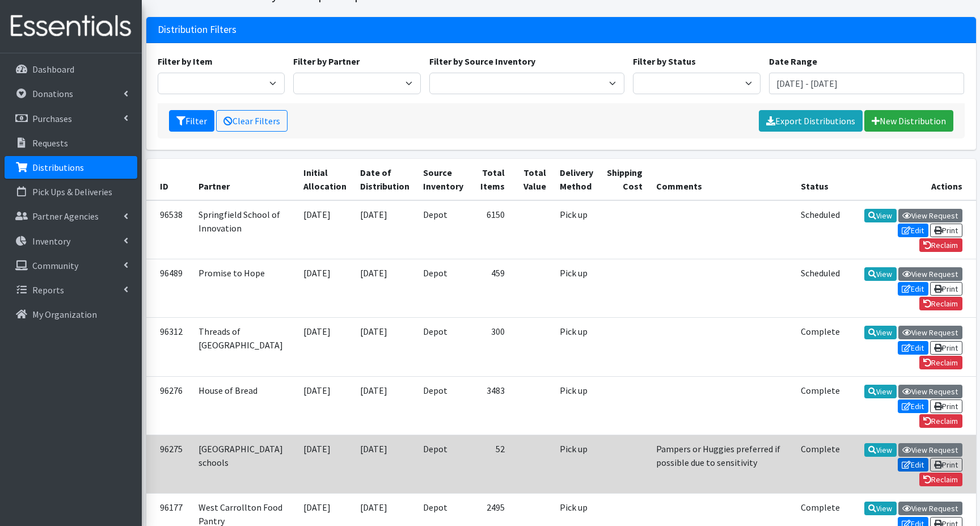  Describe the element at coordinates (192, 121) in the screenshot. I see `button: Filter` at that location.